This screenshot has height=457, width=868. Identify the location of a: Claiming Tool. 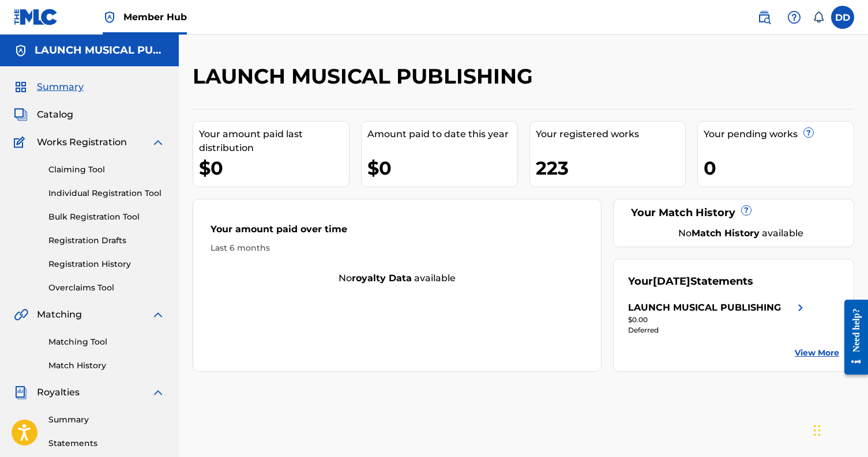
(107, 169).